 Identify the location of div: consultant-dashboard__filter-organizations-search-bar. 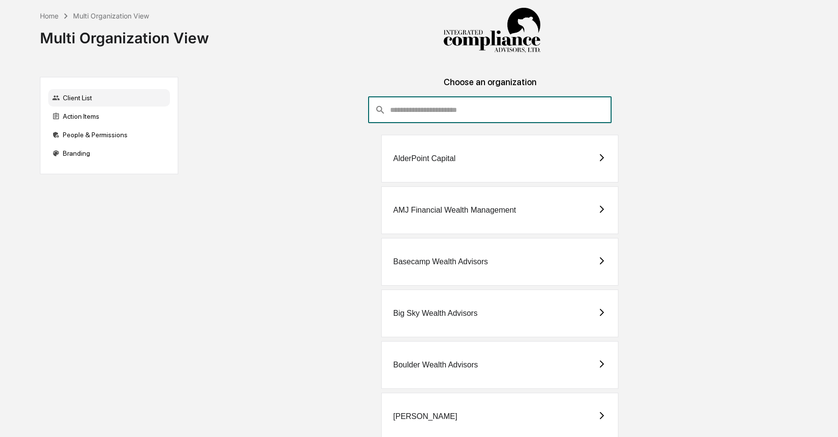
(490, 110).